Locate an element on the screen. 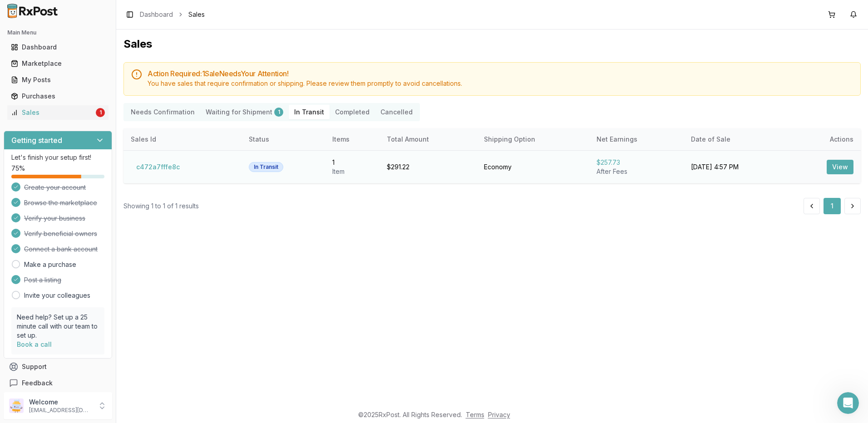 The image size is (868, 423). button: Needs Confirmation is located at coordinates (162, 112).